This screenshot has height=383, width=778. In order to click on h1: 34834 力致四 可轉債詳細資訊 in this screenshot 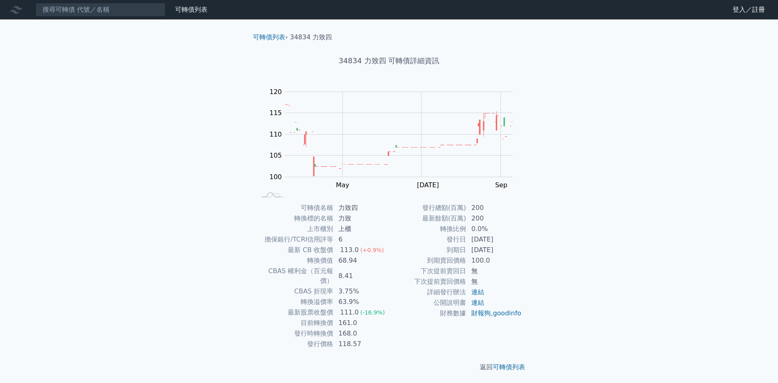, I will do `click(389, 61)`.